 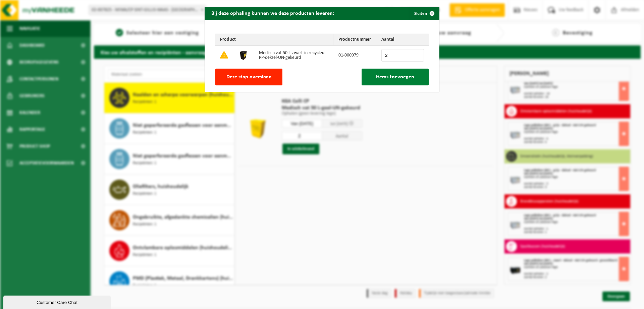 I want to click on th: Aantal, so click(x=403, y=39).